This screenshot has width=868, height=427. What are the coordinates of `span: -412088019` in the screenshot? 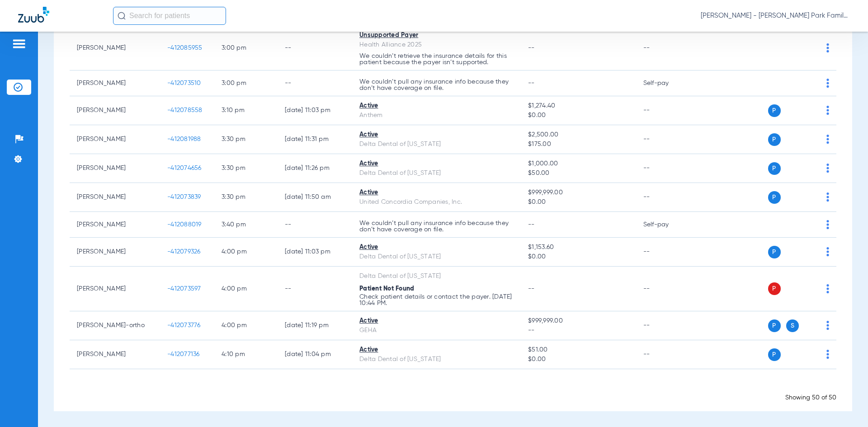 It's located at (185, 225).